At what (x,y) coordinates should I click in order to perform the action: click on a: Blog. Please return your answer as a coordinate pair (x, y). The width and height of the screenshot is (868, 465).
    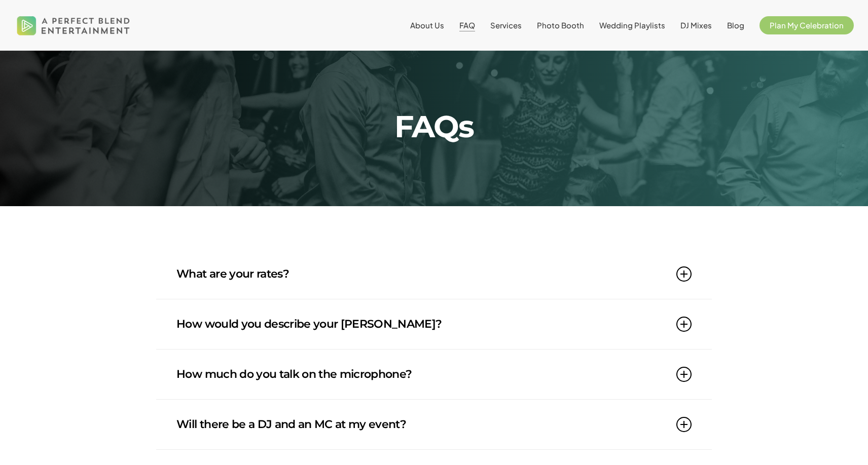
    Looking at the image, I should click on (736, 25).